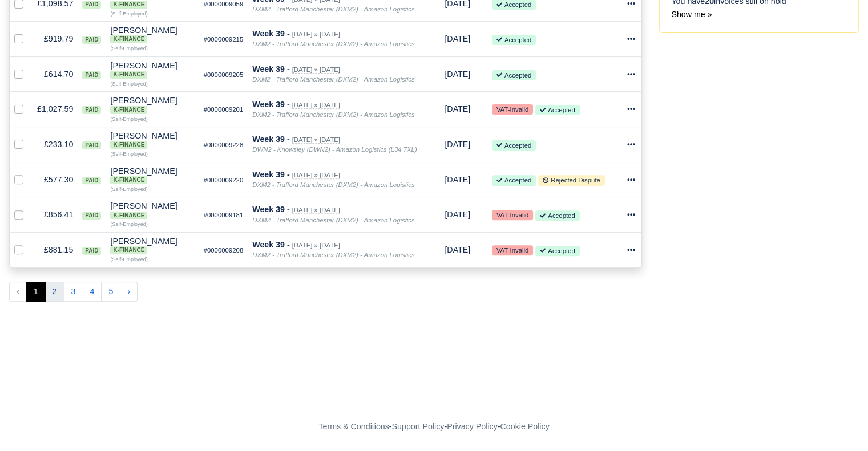 The width and height of the screenshot is (868, 451). What do you see at coordinates (55, 39) in the screenshot?
I see `td: £919.79` at bounding box center [55, 39].